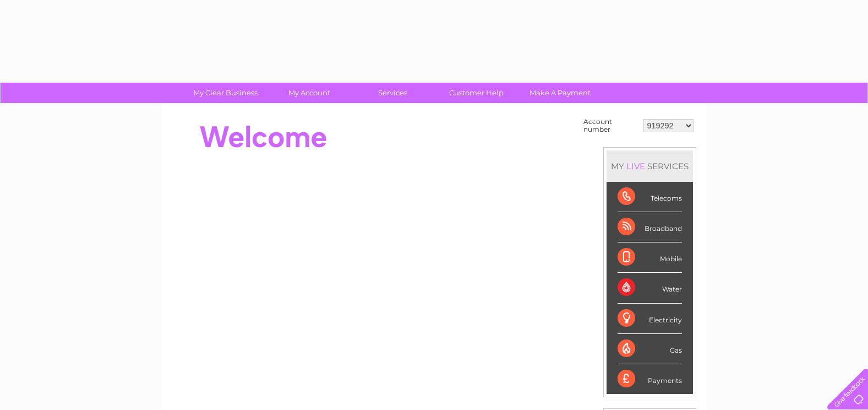 Image resolution: width=868 pixels, height=410 pixels. What do you see at coordinates (636, 166) in the screenshot?
I see `div: LIVE` at bounding box center [636, 166].